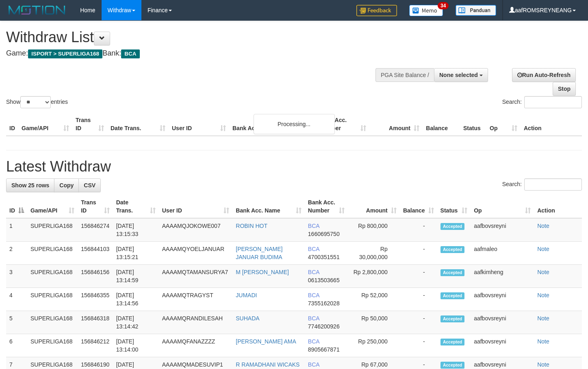  I want to click on td: AAAAMQRANDILESAH, so click(196, 323).